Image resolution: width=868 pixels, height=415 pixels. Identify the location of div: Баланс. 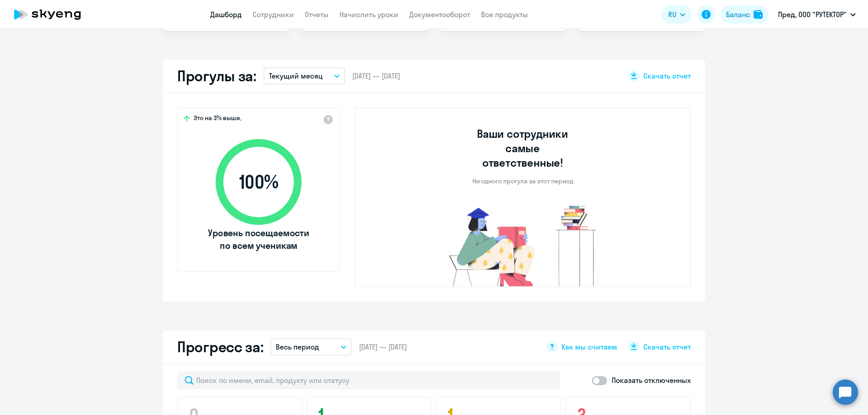
(738, 15).